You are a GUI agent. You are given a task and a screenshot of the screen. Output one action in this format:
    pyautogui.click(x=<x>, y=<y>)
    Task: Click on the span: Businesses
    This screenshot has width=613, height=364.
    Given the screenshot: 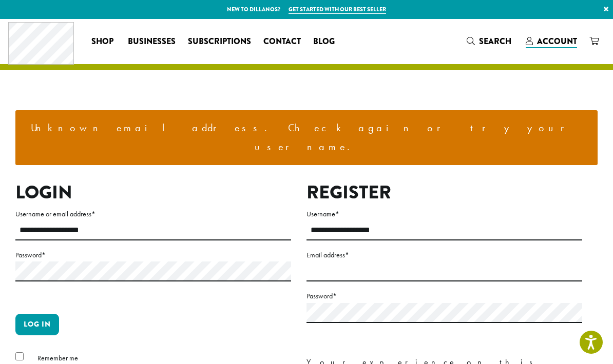 What is the action you would take?
    pyautogui.click(x=152, y=41)
    